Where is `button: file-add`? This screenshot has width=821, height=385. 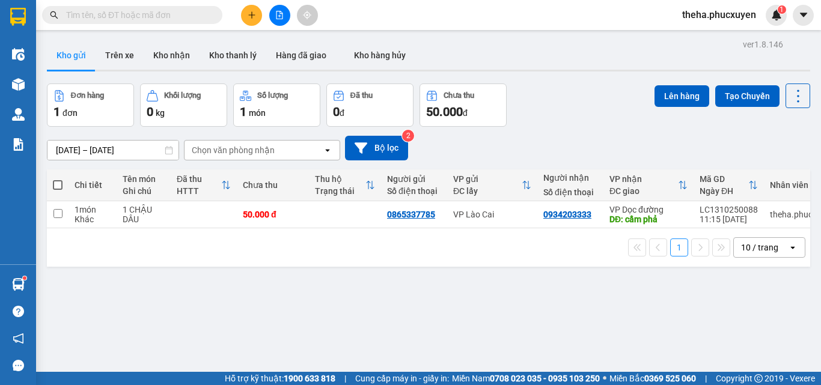 button: file-add is located at coordinates (279, 15).